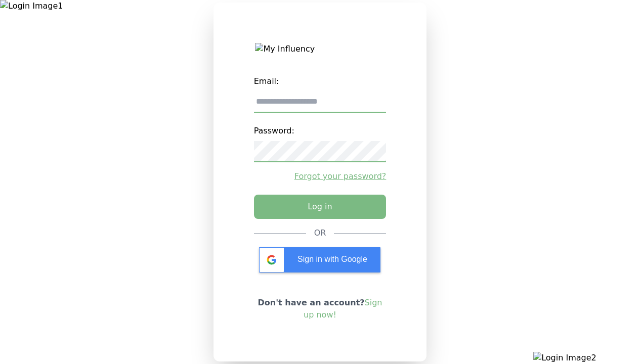  I want to click on label: Email:, so click(320, 82).